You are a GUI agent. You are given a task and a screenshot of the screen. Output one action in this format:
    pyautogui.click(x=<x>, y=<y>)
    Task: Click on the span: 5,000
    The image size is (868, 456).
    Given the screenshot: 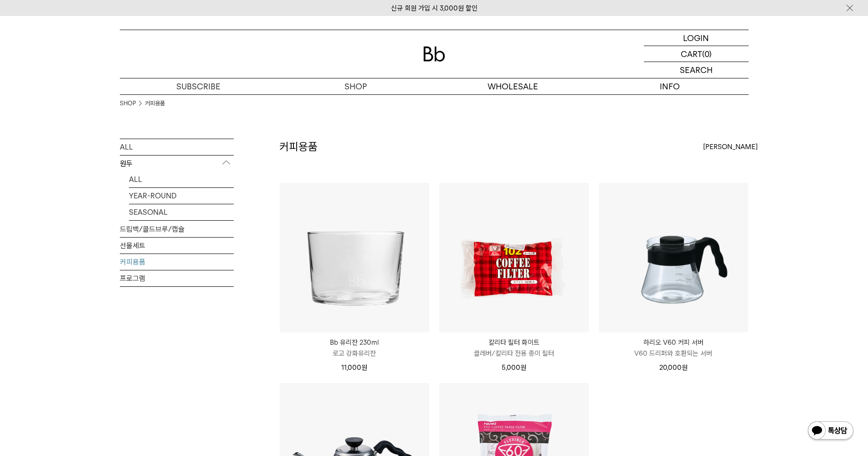 What is the action you would take?
    pyautogui.click(x=514, y=367)
    